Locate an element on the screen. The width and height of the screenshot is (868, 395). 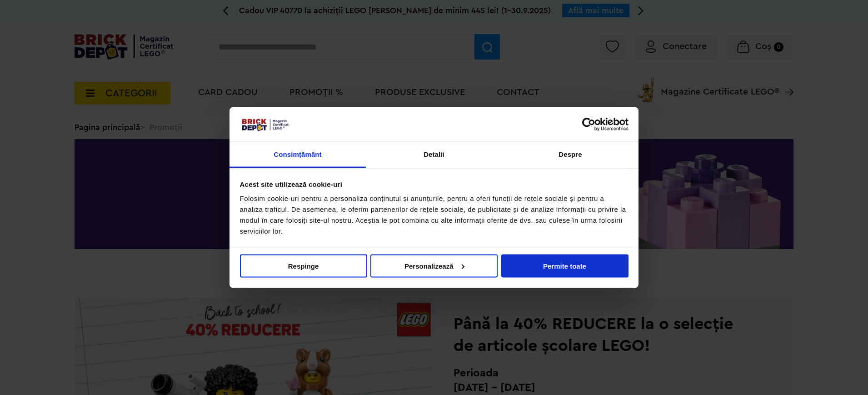
button: Respinge is located at coordinates (304, 266).